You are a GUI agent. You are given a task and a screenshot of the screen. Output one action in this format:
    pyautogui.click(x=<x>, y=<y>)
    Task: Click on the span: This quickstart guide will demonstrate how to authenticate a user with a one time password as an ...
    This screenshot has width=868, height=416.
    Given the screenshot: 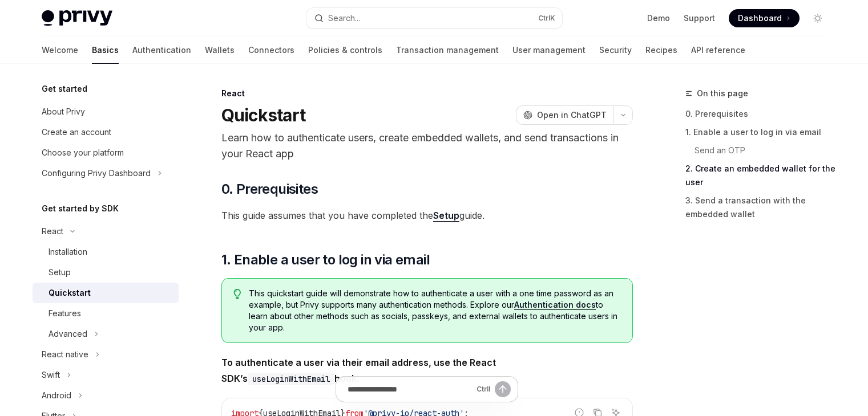 What is the action you would take?
    pyautogui.click(x=434, y=311)
    